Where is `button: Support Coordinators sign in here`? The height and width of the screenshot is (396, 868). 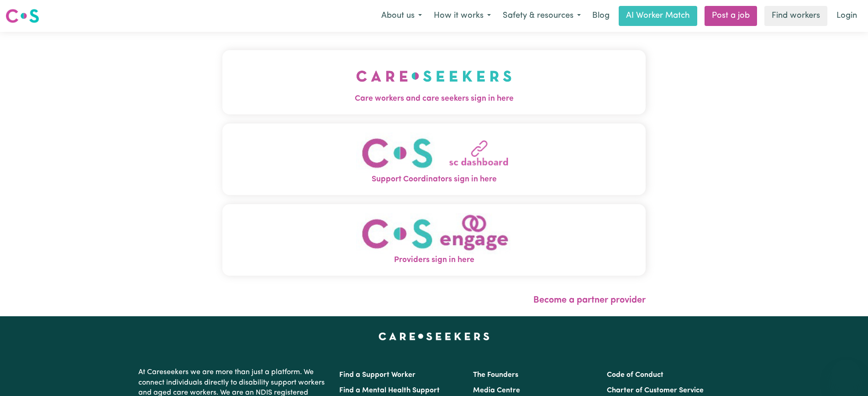
button: Support Coordinators sign in here is located at coordinates (434, 158).